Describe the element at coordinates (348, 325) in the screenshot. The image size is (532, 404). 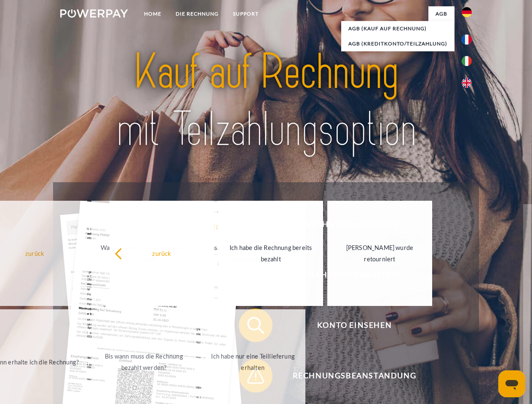
I see `button: Konto einsehen` at that location.